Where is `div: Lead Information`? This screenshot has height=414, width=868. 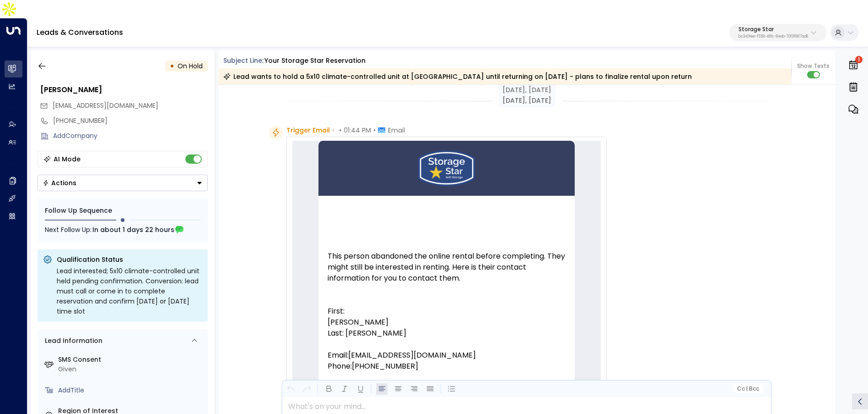 div: Lead Information is located at coordinates (72, 341).